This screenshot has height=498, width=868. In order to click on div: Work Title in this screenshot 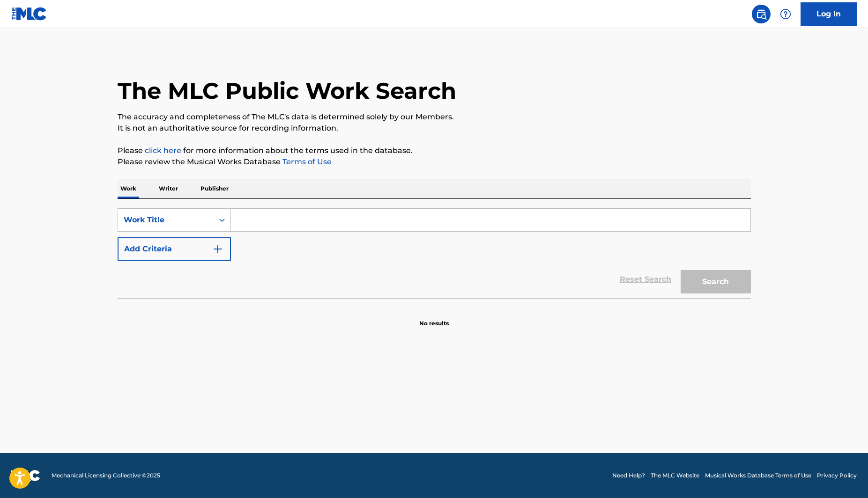, I will do `click(166, 220)`.